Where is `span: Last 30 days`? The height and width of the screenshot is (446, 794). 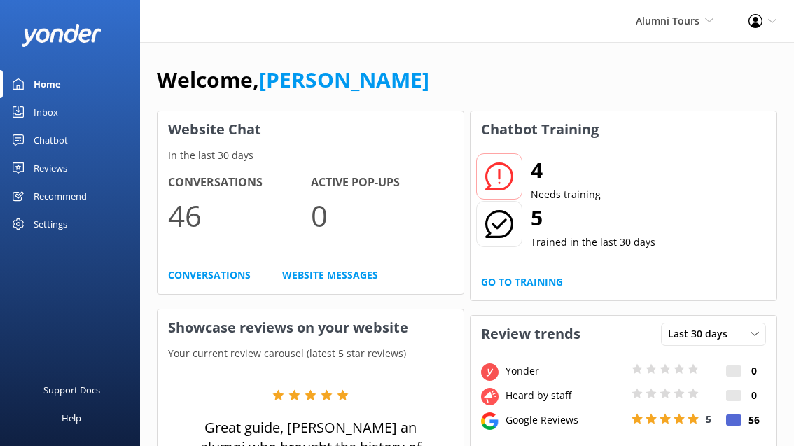 span: Last 30 days is located at coordinates (701, 334).